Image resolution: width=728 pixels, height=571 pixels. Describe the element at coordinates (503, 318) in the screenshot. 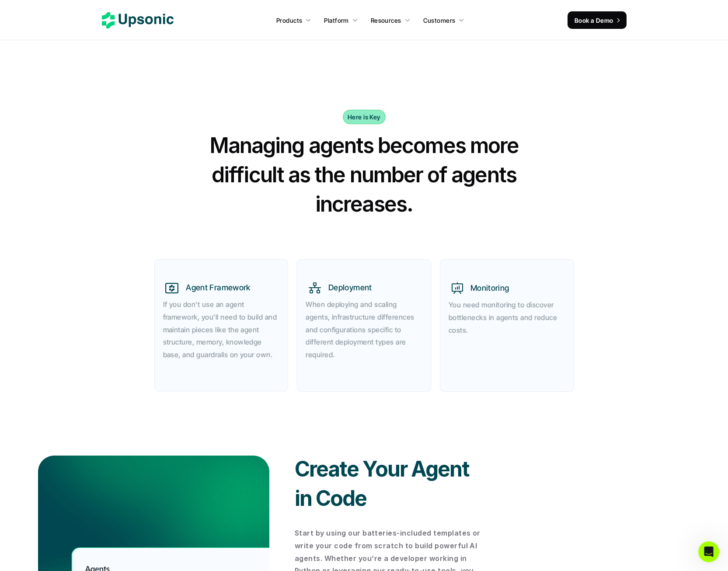

I see `strong: You need monitoring to discover bottlenecks in agents and reduce costs.` at that location.